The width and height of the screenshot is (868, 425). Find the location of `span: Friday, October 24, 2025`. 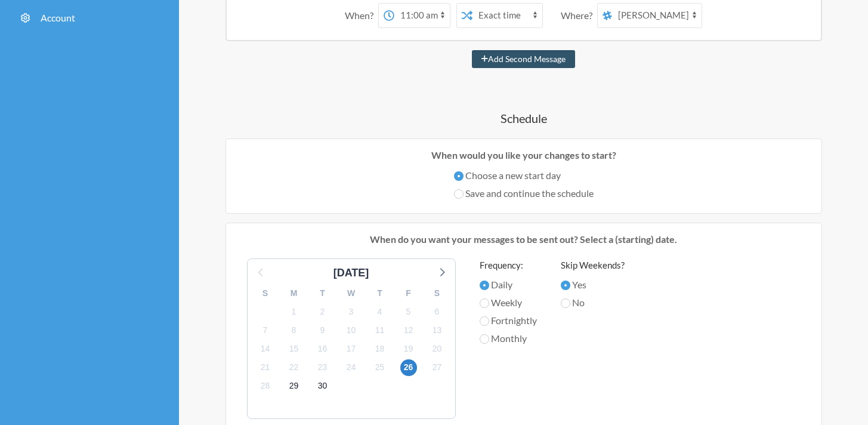

span: Friday, October 24, 2025 is located at coordinates (351, 368).